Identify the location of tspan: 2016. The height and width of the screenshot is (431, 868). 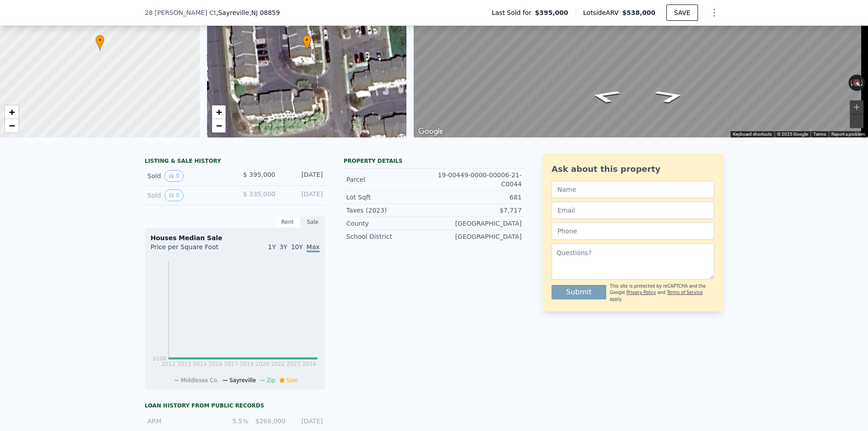
(215, 364).